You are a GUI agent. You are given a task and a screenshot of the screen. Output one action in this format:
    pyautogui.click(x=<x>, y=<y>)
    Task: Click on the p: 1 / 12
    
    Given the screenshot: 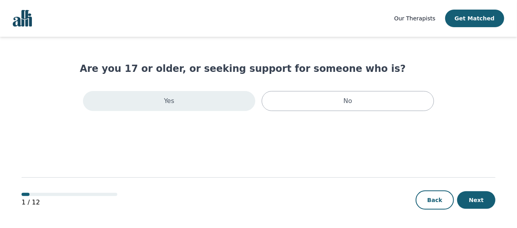 What is the action you would take?
    pyautogui.click(x=69, y=202)
    